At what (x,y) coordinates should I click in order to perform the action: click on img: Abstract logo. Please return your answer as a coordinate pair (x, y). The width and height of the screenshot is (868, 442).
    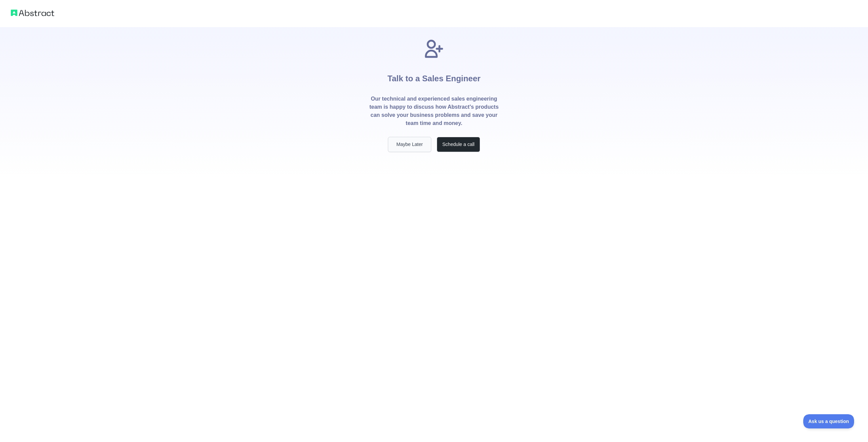
    Looking at the image, I should click on (32, 13).